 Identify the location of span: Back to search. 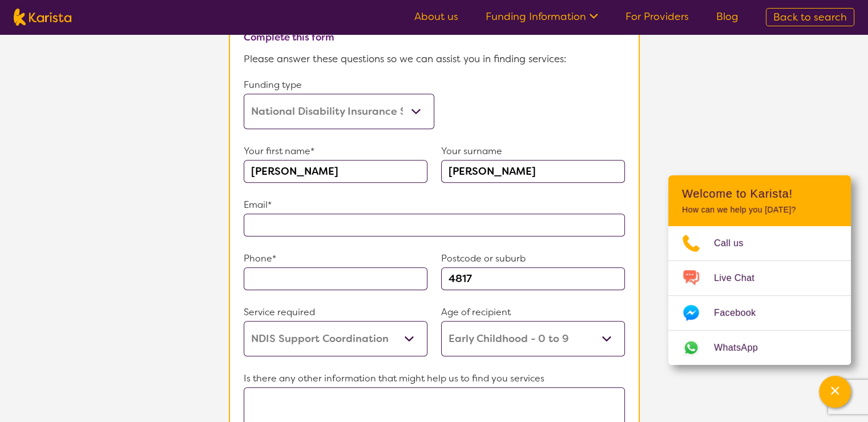
(810, 17).